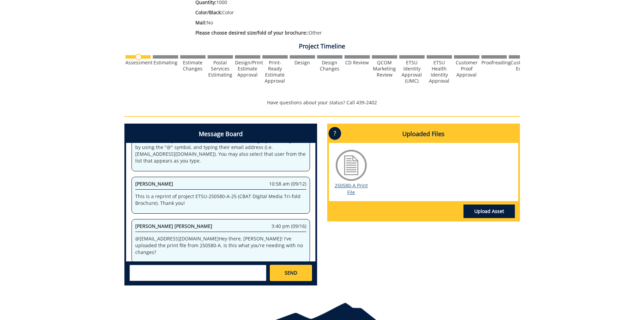 This screenshot has width=644, height=320. I want to click on span: Mail:, so click(201, 22).